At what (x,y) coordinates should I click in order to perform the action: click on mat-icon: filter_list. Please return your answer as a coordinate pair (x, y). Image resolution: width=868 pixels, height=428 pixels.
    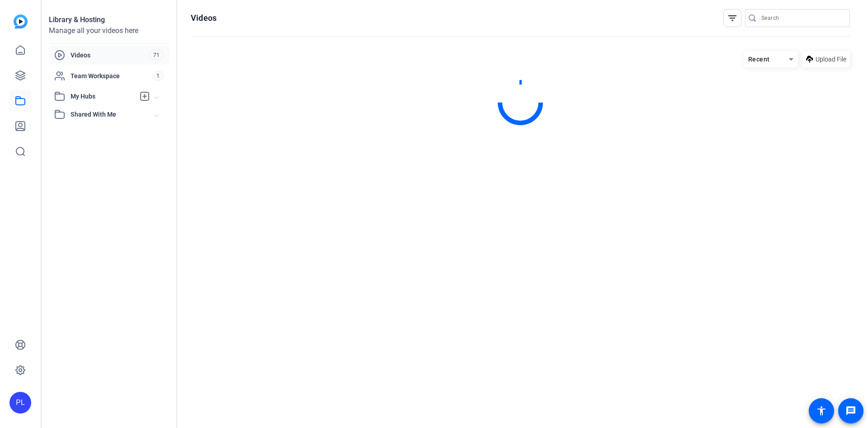
    Looking at the image, I should click on (733, 18).